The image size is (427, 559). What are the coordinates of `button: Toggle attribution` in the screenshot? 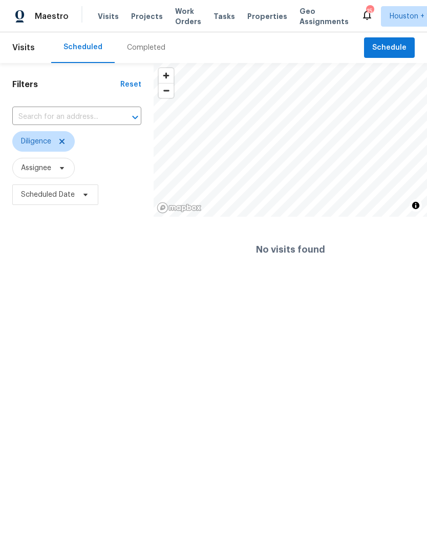 It's located at (416, 205).